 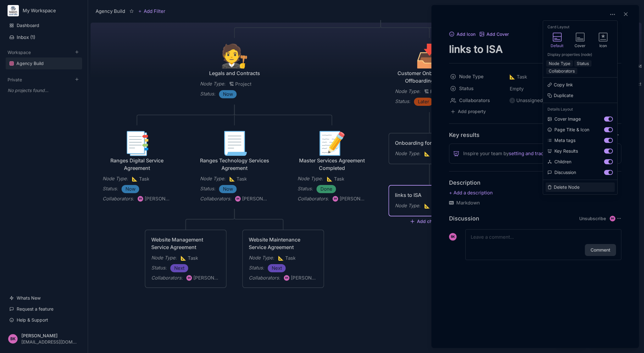 What do you see at coordinates (580, 55) in the screenshot?
I see `div: Display properties ( node )` at bounding box center [580, 55].